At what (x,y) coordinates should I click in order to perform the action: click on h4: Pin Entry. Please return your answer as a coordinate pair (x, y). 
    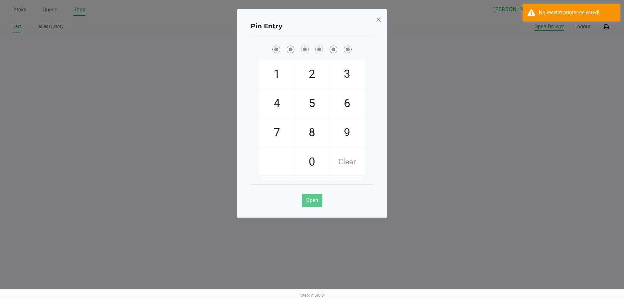
    Looking at the image, I should click on (267, 26).